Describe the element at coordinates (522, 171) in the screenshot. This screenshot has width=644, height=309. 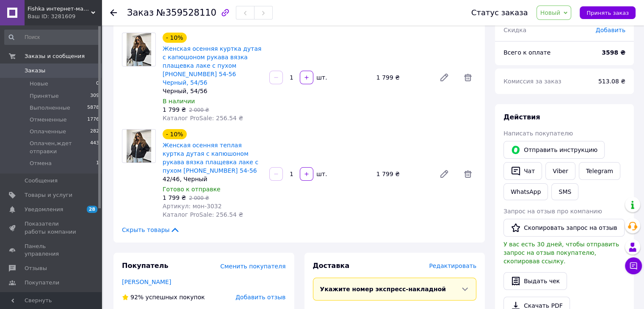
I see `button: Чат` at that location.